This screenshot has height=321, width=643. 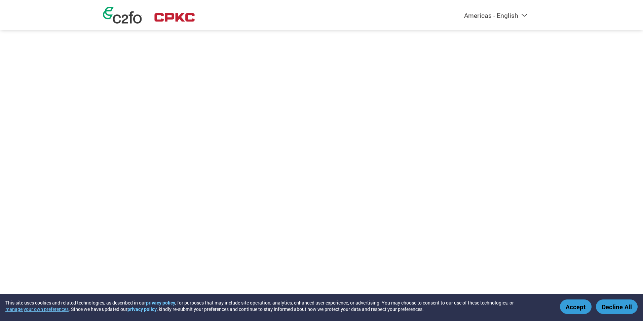 I want to click on button: Decline All, so click(x=617, y=306).